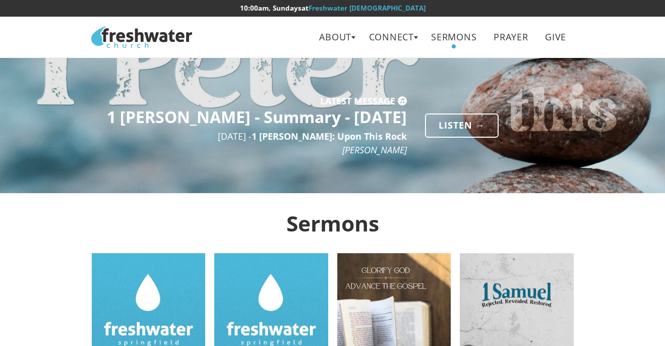  Describe the element at coordinates (335, 37) in the screenshot. I see `a: About` at that location.